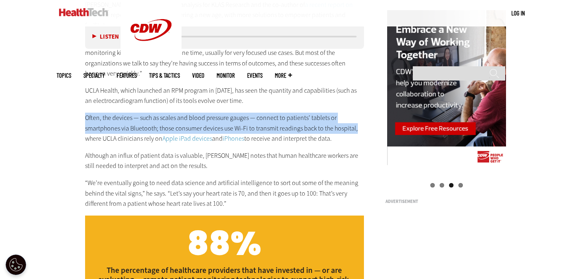 The height and width of the screenshot is (279, 585). What do you see at coordinates (127, 75) in the screenshot?
I see `a: Features` at bounding box center [127, 75].